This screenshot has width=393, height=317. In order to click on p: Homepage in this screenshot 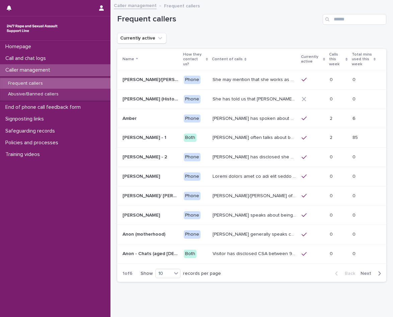, I will do `click(19, 47)`.